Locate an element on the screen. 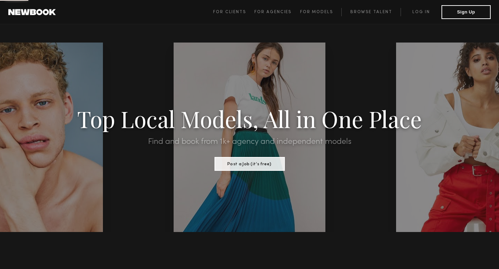  h1: Top Local Models, All in One Place is located at coordinates (249, 119).